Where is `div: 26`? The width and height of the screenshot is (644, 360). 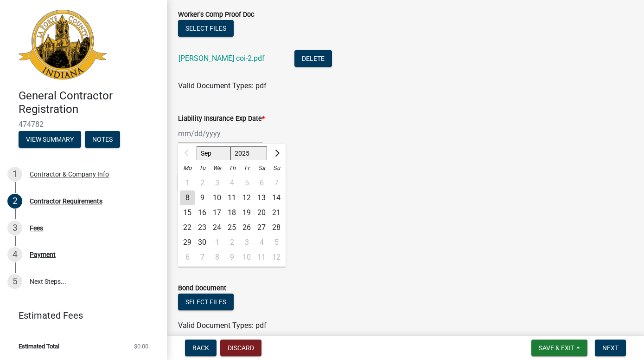
div: 26 is located at coordinates (247, 228).